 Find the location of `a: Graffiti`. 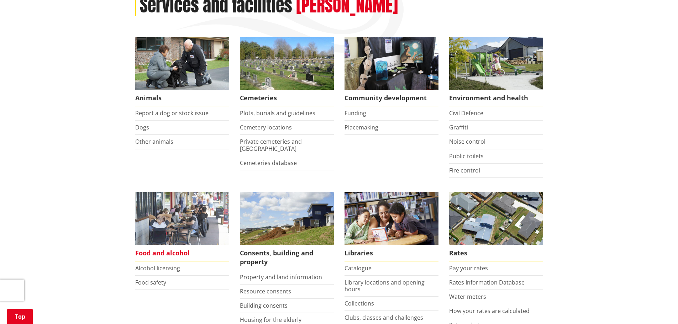

a: Graffiti is located at coordinates (458, 127).